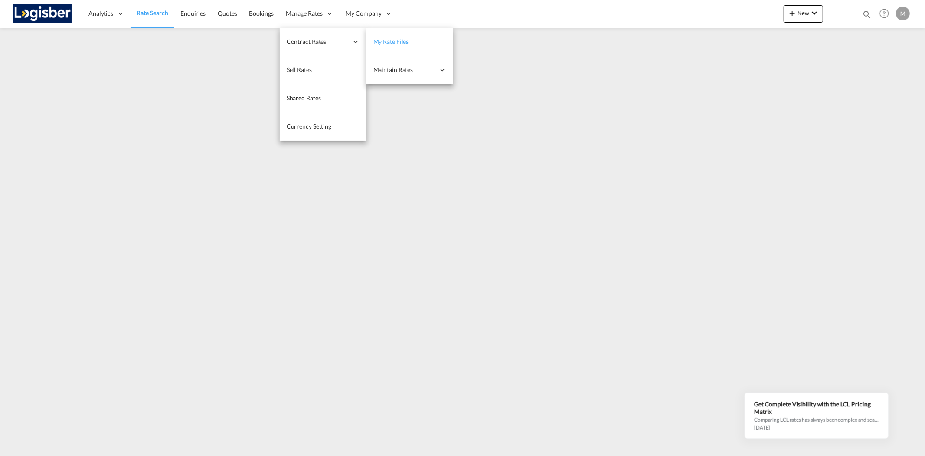 The height and width of the screenshot is (456, 925). What do you see at coordinates (885, 13) in the screenshot?
I see `span: Help` at bounding box center [885, 13].